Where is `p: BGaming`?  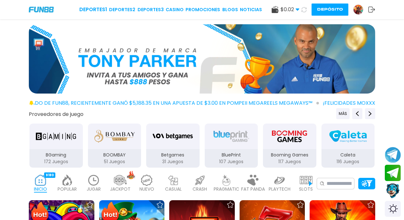
p: BGaming is located at coordinates (56, 155).